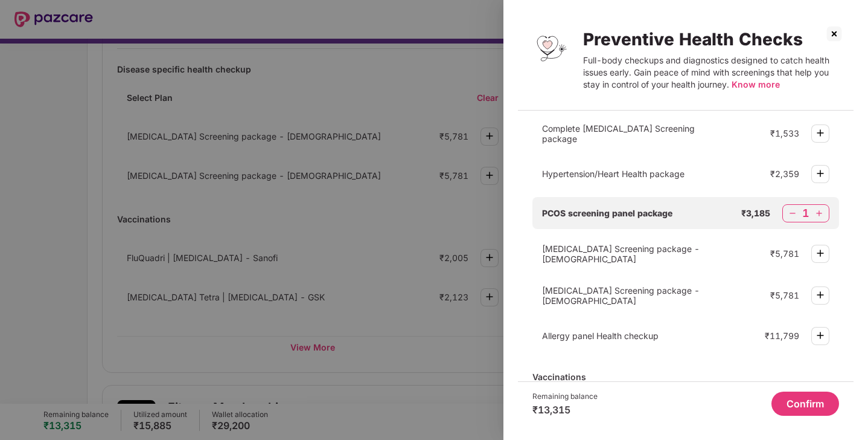 The image size is (868, 440). Describe the element at coordinates (711, 72) in the screenshot. I see `div: Full-body checkups and diagnostics designed to catch health issues early. Gain peace of mind with...` at that location.